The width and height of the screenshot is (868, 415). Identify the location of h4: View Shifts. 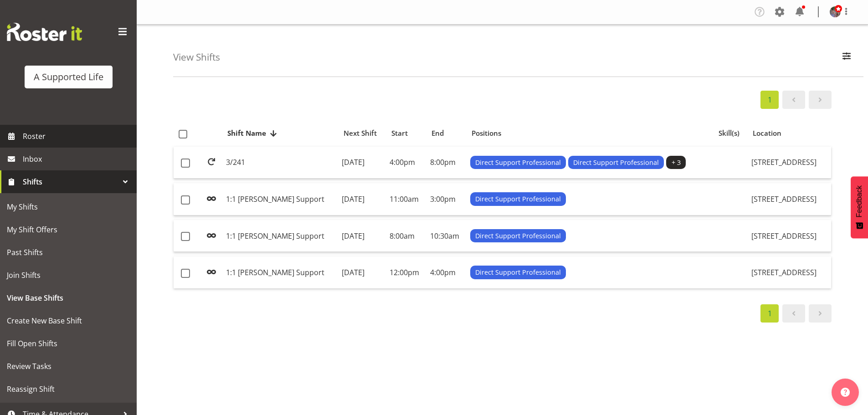
(196, 57).